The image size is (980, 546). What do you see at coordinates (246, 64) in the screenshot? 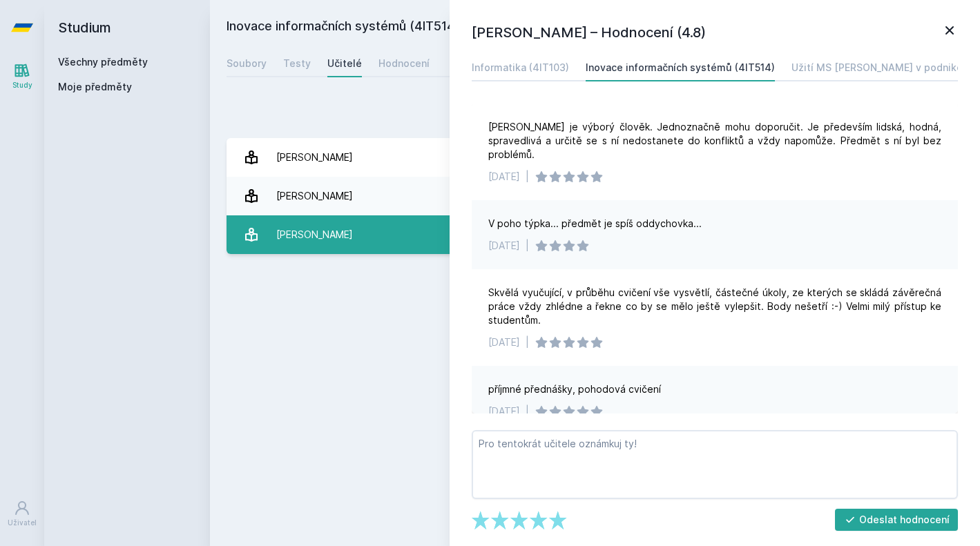
I see `a: Soubory` at bounding box center [246, 64].